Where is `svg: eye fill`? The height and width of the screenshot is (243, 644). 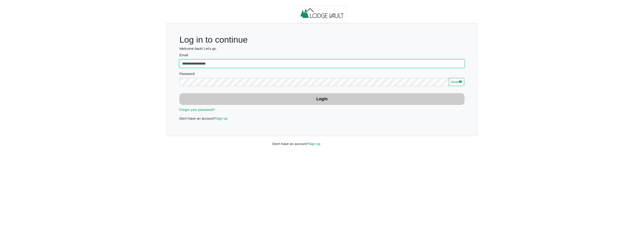
svg: eye fill is located at coordinates (460, 82).